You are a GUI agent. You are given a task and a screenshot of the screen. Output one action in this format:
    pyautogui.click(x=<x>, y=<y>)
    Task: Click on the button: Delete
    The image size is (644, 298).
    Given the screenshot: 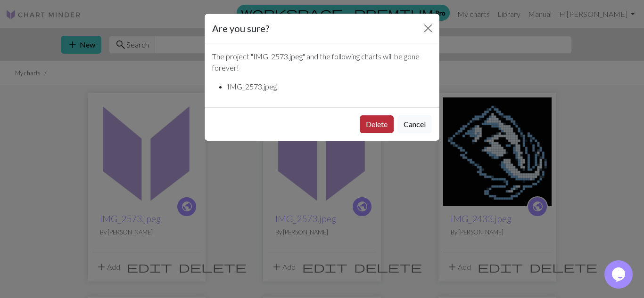 What is the action you would take?
    pyautogui.click(x=377, y=125)
    